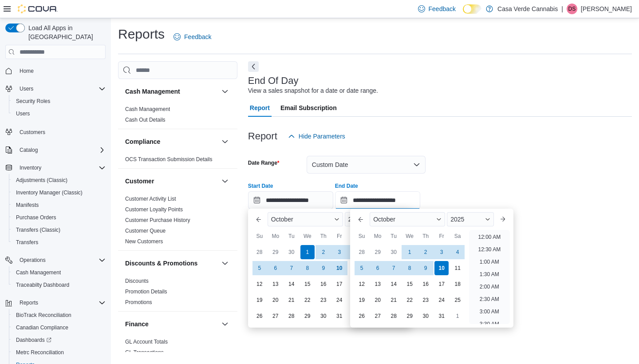 This screenshot has height=364, width=639. I want to click on span: Canadian Compliance, so click(42, 327).